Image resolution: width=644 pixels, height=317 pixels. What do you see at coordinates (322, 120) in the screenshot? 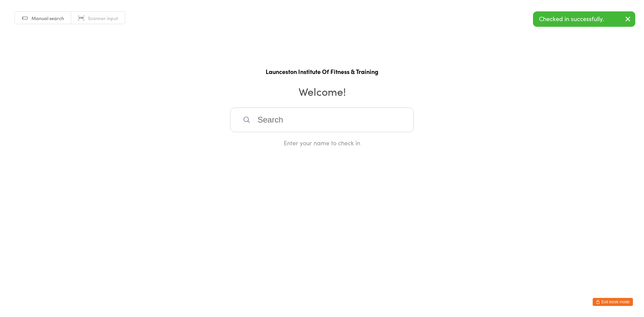
I see `input: Search` at bounding box center [322, 120].